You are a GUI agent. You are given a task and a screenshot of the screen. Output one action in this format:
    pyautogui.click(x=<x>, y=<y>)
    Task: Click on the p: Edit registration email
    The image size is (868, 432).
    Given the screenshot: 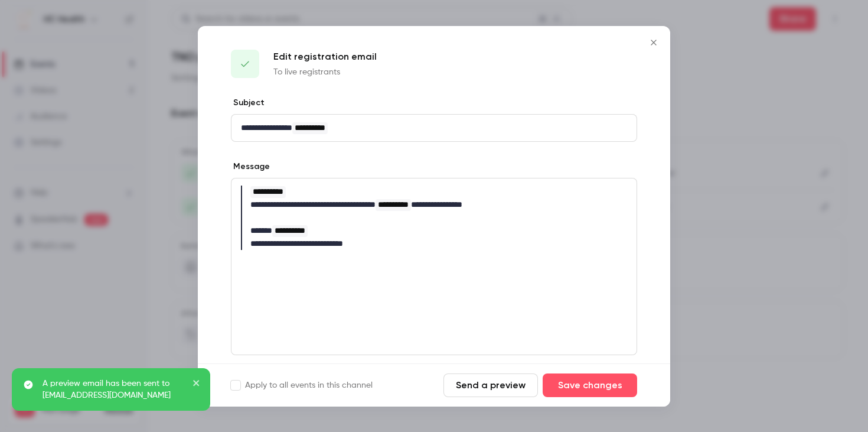 What is the action you would take?
    pyautogui.click(x=325, y=57)
    